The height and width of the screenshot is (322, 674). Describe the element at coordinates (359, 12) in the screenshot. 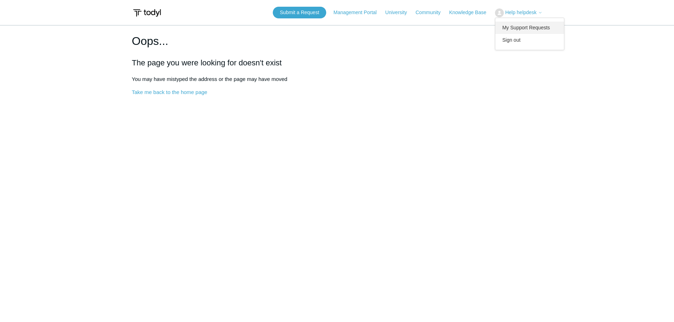

I see `a: Management Portal` at that location.